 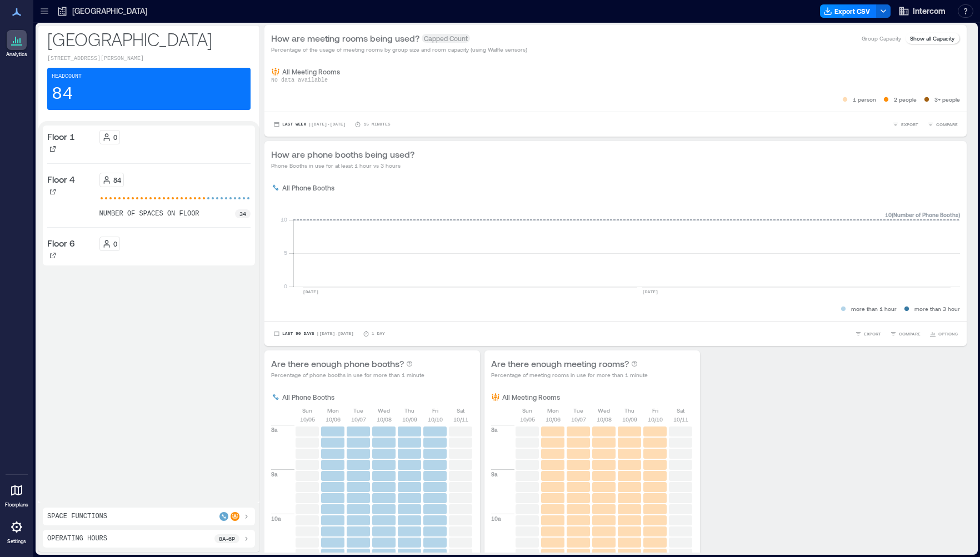 What do you see at coordinates (348, 375) in the screenshot?
I see `p: Percentage of phone booths in use for more than 1 minute` at bounding box center [348, 375].